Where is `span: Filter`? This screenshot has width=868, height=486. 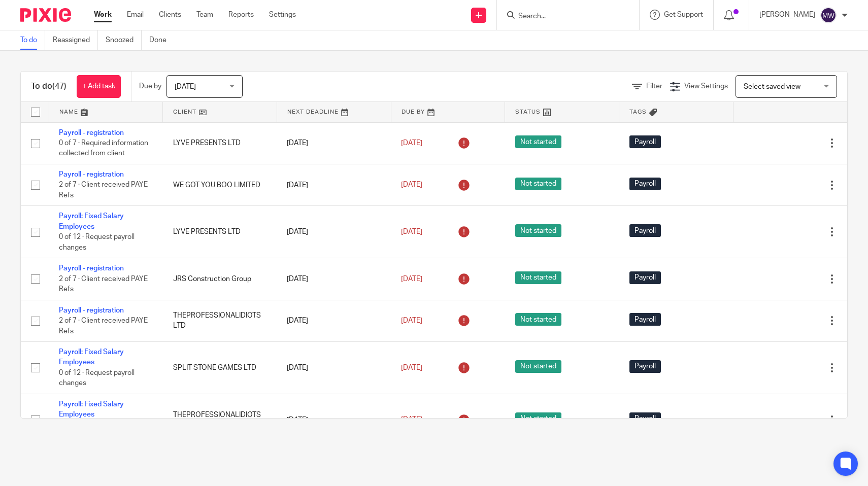
span: Filter is located at coordinates (654, 86).